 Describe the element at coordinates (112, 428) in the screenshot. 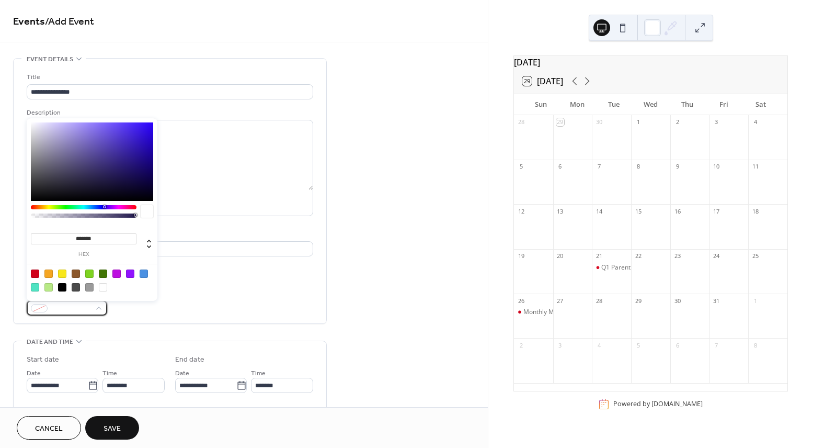

I see `span: Save` at that location.